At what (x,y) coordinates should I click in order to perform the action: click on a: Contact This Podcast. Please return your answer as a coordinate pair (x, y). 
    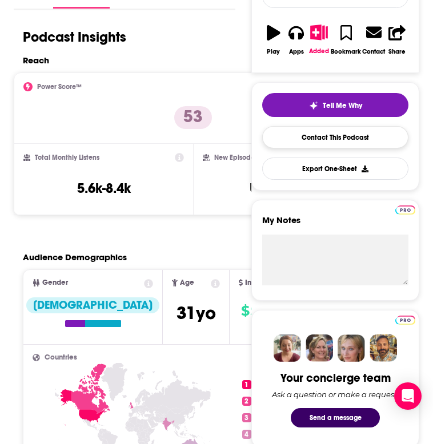
    Looking at the image, I should click on (335, 137).